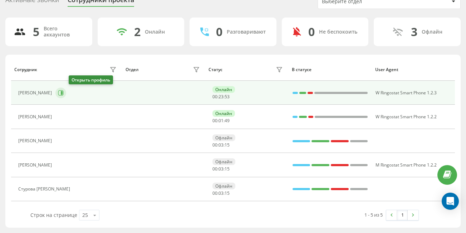 This screenshot has width=466, height=233. Describe the element at coordinates (246, 32) in the screenshot. I see `div: Разговаривают` at that location.